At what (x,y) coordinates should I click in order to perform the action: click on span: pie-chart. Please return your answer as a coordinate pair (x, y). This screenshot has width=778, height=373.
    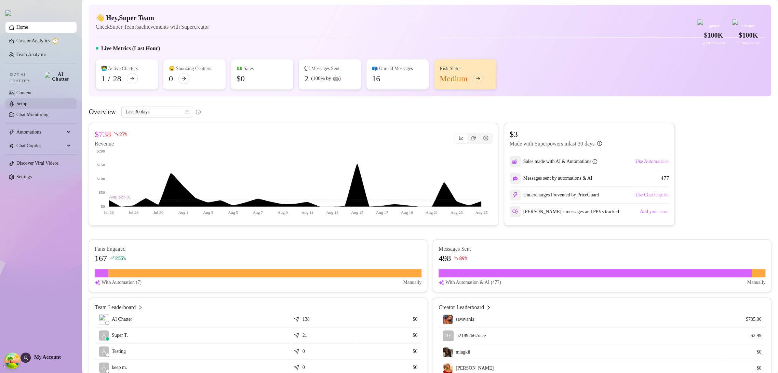
    Looking at the image, I should click on (474, 138).